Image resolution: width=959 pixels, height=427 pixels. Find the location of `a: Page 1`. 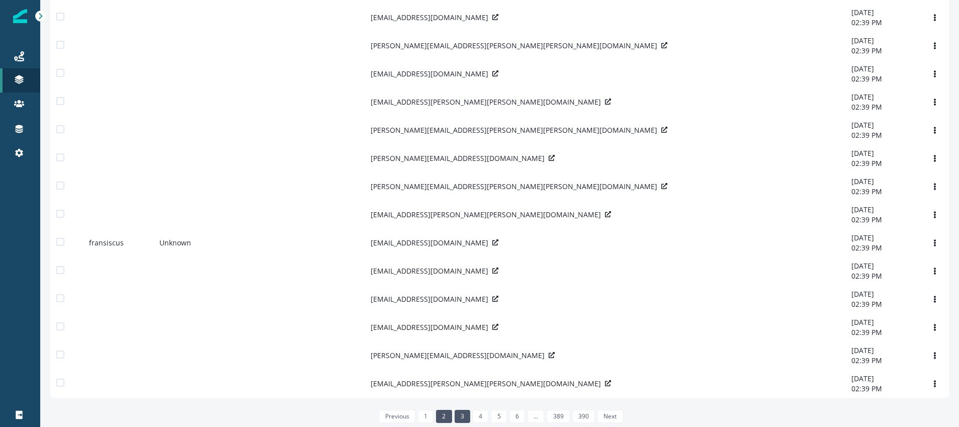

a: Page 1 is located at coordinates (425, 416).